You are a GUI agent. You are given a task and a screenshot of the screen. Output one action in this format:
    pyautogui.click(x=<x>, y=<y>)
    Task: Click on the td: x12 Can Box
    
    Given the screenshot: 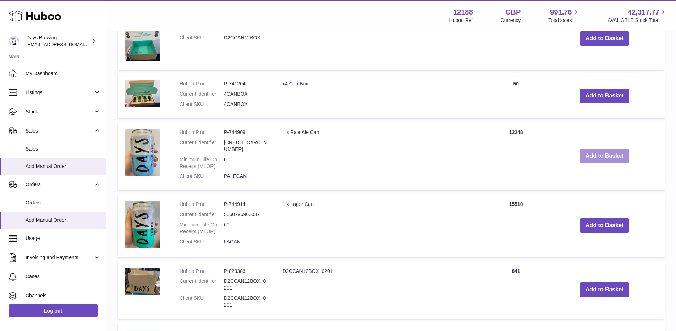 What is the action you would take?
    pyautogui.click(x=381, y=38)
    